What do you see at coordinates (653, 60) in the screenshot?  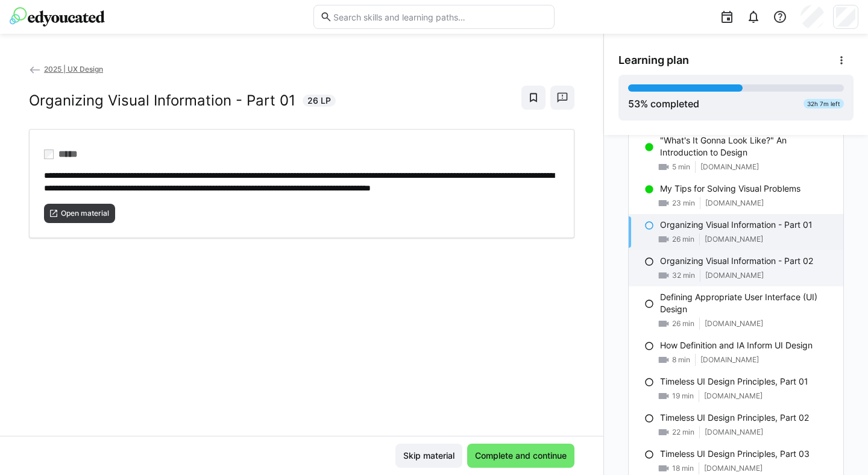 I see `span: Learning plan` at bounding box center [653, 60].